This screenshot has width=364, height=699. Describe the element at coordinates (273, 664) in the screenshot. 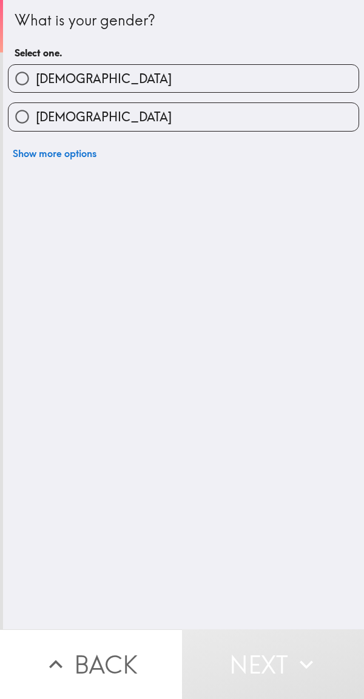

I see `button: Next` at that location.